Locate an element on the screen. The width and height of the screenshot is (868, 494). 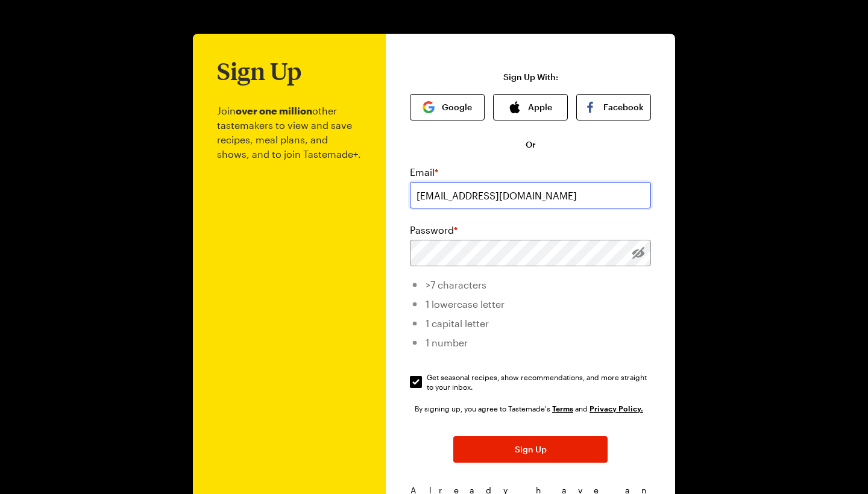
input: Get seasonal recipes, show recommendations, and more straight to your inbox. is located at coordinates (416, 382).